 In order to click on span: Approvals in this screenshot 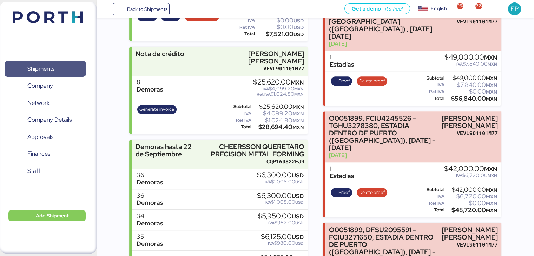, I will do `click(40, 137)`.